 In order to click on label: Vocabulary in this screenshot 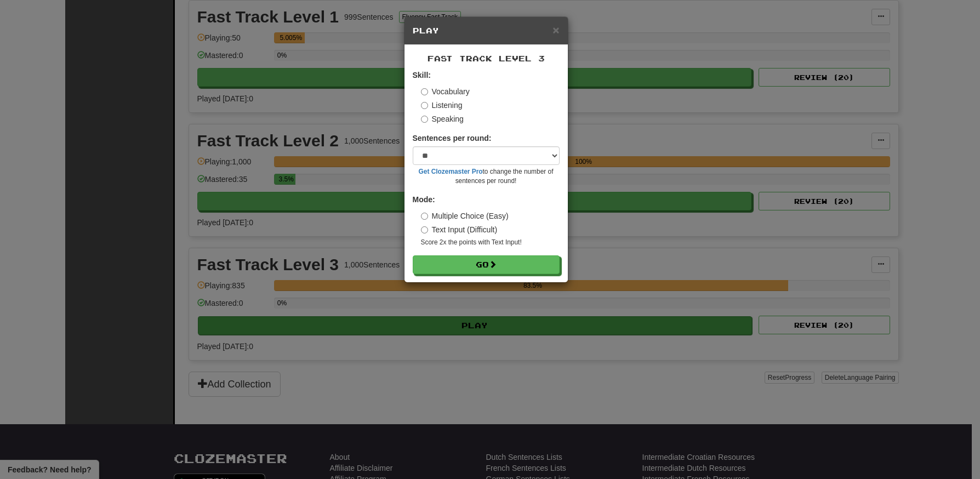, I will do `click(445, 92)`.